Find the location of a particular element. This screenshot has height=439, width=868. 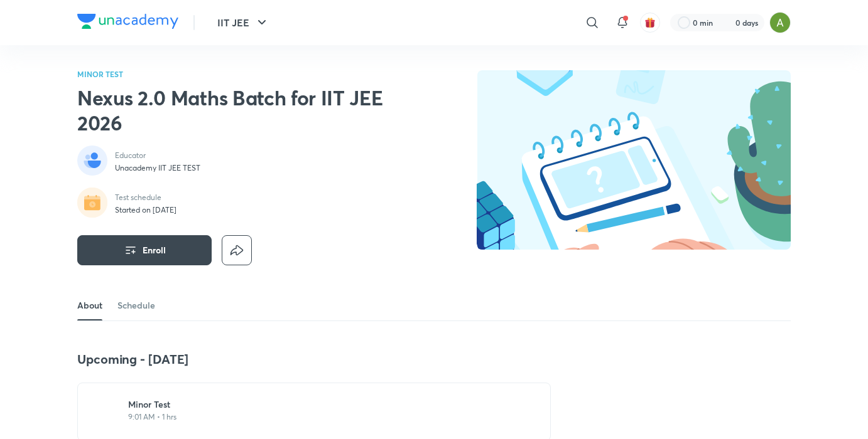

h2: Nexus 2.0 Maths Batch for IIT JEE 2026 is located at coordinates (238, 111).